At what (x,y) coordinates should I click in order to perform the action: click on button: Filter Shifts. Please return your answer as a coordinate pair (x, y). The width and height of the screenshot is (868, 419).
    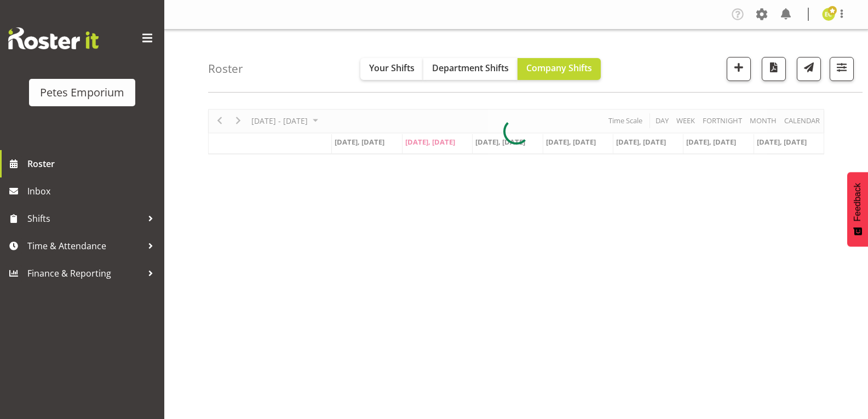
    Looking at the image, I should click on (842, 69).